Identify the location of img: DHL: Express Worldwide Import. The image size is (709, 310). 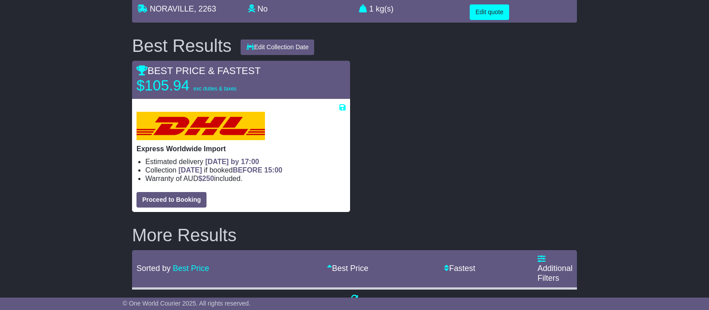
(201, 126).